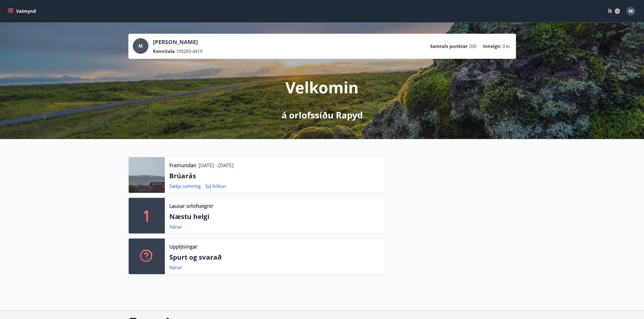 Image resolution: width=644 pixels, height=319 pixels. Describe the element at coordinates (183, 165) in the screenshot. I see `p: Framundan` at that location.